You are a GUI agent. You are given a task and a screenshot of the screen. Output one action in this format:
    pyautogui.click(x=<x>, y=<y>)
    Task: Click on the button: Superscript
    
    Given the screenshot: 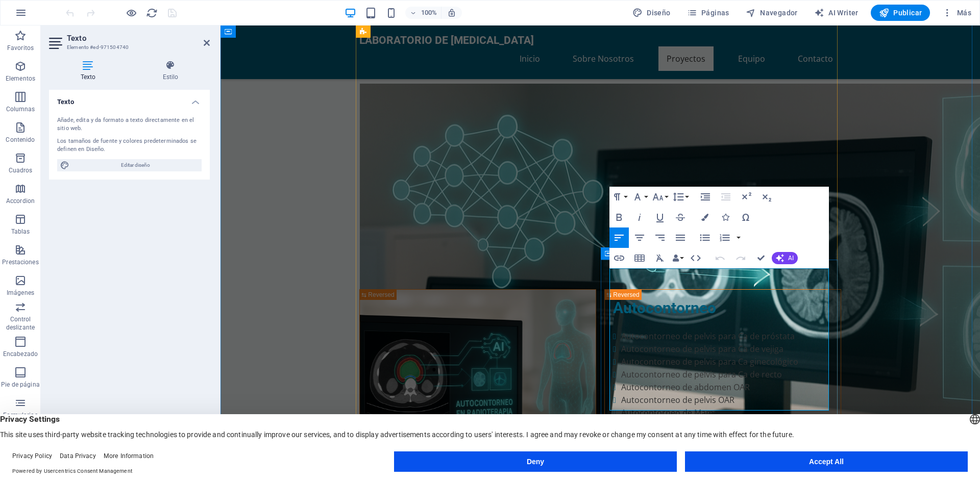 What is the action you would take?
    pyautogui.click(x=746, y=197)
    